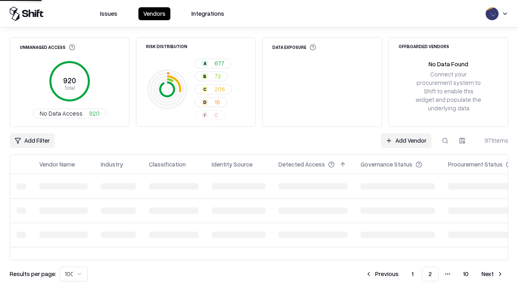  I want to click on div: A, so click(205, 64).